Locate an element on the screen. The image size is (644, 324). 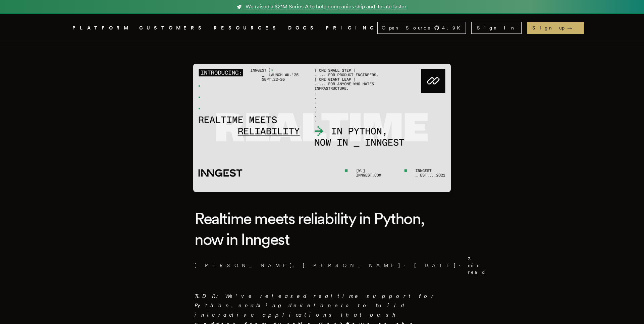
a: Sign up is located at coordinates (555, 28).